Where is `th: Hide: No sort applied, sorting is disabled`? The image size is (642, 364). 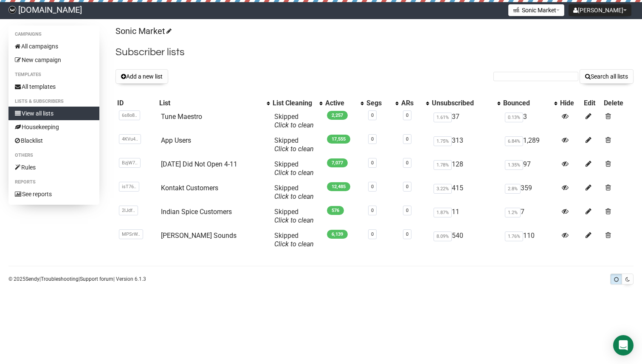
th: Hide: No sort applied, sorting is disabled is located at coordinates (570, 103).